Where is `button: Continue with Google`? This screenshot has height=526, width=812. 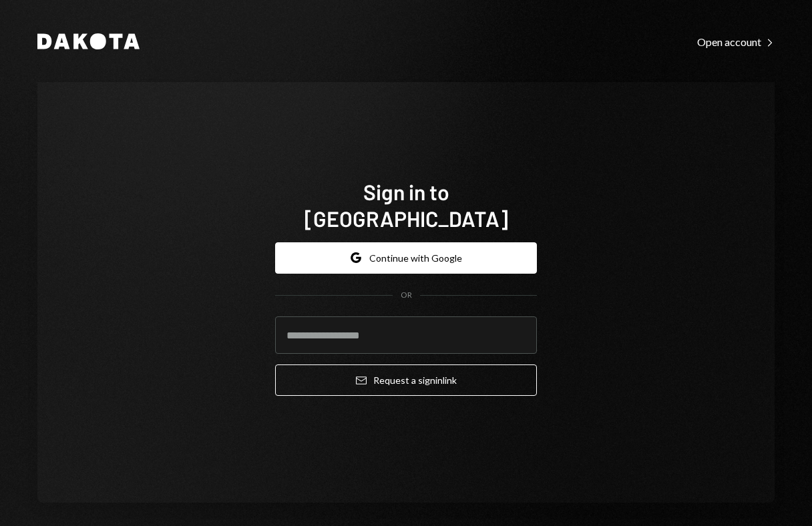 button: Continue with Google is located at coordinates (406, 257).